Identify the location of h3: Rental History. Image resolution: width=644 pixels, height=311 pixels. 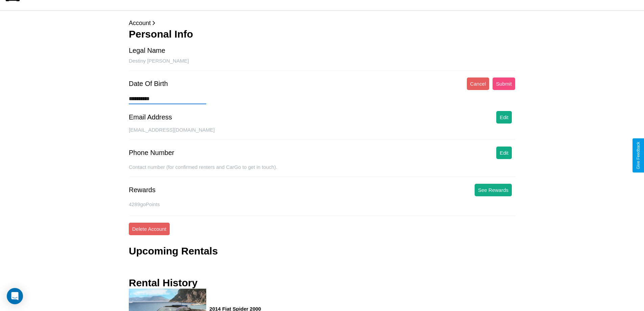
(163, 283).